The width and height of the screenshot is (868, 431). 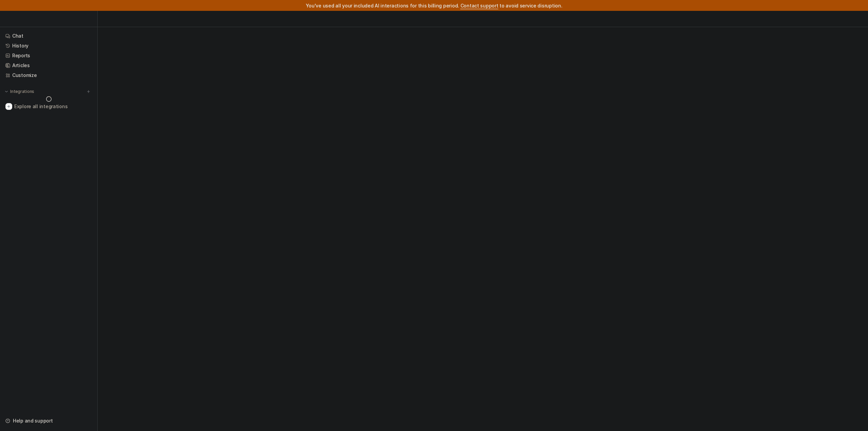 I want to click on a: Customize, so click(x=48, y=76).